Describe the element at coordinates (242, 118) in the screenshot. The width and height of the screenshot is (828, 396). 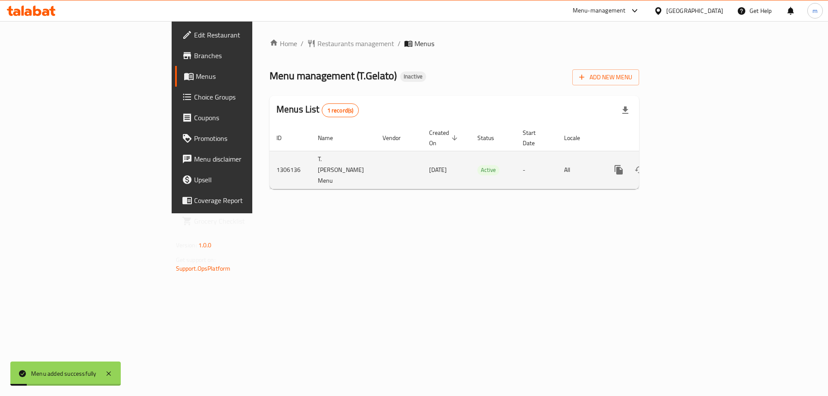
I see `a: Coupons` at that location.